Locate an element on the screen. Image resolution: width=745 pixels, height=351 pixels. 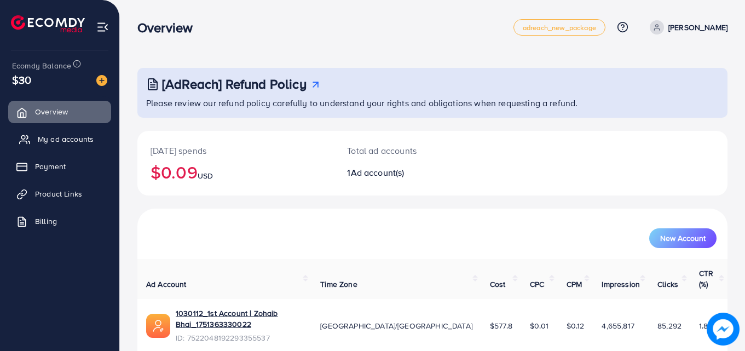
span: USD is located at coordinates (205, 176).